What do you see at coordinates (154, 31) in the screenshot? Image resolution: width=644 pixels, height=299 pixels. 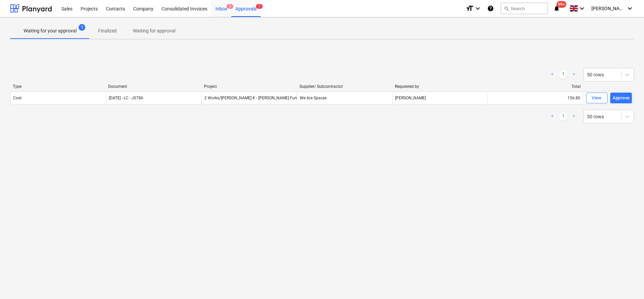 I see `p: Waiting for approval` at bounding box center [154, 31].